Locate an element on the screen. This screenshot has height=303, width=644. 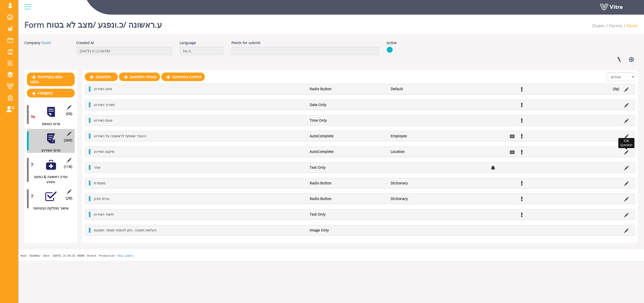
span: תאריך האירוע is located at coordinates (104, 104).